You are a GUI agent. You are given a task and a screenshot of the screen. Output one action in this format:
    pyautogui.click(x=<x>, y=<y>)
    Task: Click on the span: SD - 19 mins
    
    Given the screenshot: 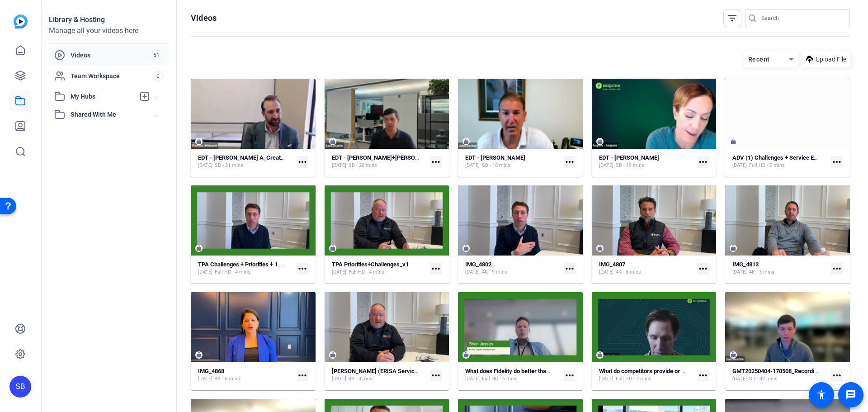 What is the action you would take?
    pyautogui.click(x=630, y=166)
    